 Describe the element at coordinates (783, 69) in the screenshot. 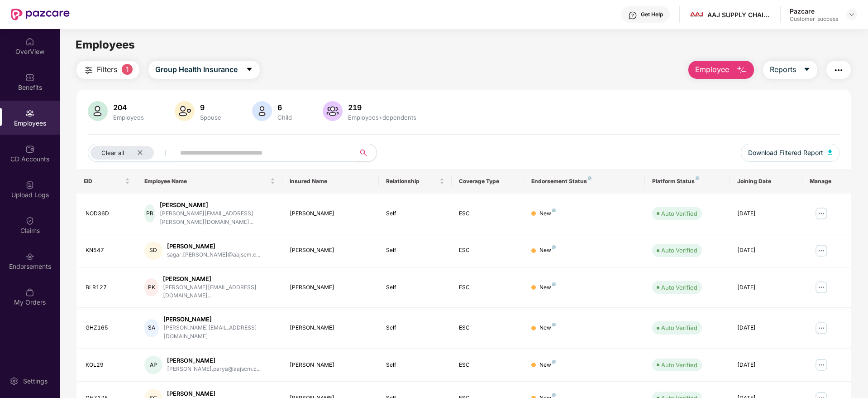

I see `span: Reports` at that location.